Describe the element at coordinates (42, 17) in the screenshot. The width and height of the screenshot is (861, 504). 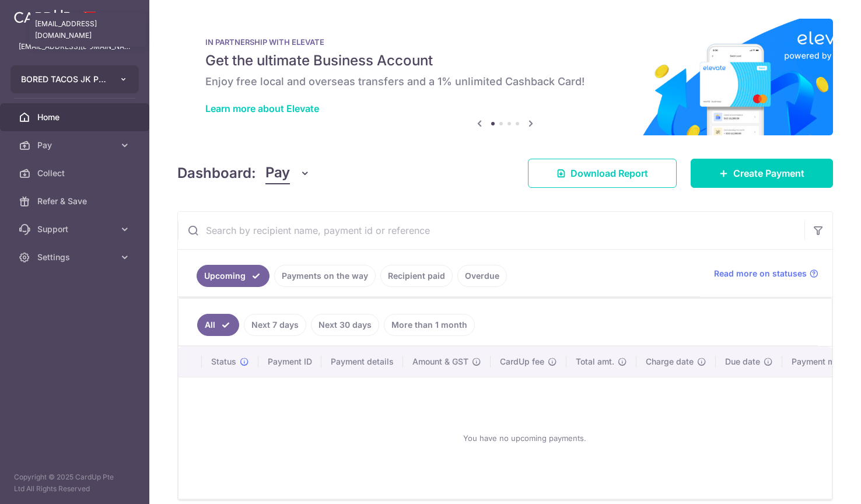
I see `img: CardUp` at that location.